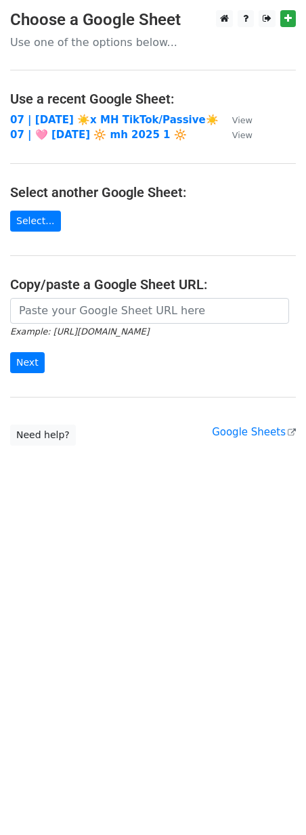  I want to click on a: Need help?, so click(43, 435).